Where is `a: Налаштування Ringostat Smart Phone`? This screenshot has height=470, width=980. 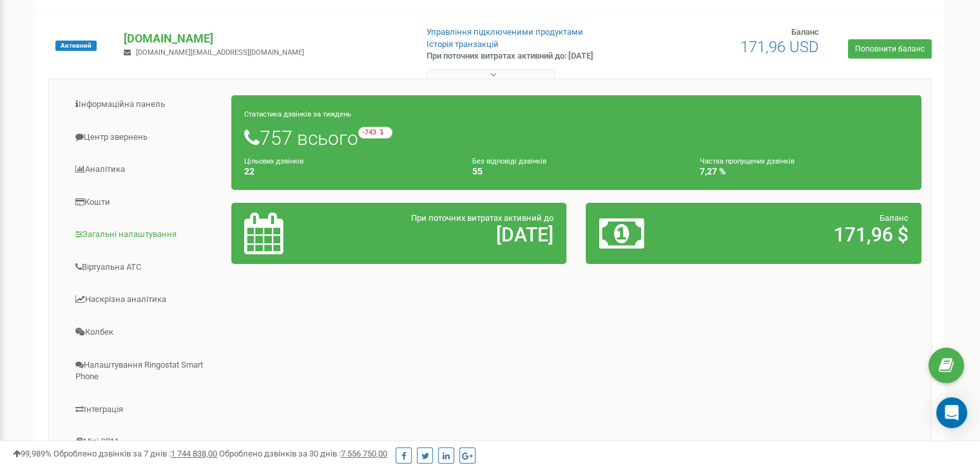 a: Налаштування Ringostat Smart Phone is located at coordinates (145, 371).